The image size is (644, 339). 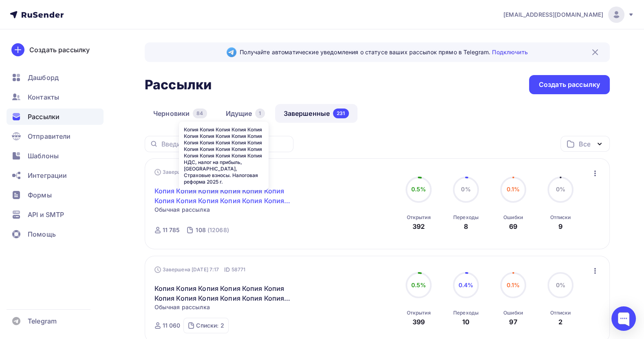 What do you see at coordinates (225, 144) in the screenshot?
I see `input: Введите название рассылки` at bounding box center [225, 144].